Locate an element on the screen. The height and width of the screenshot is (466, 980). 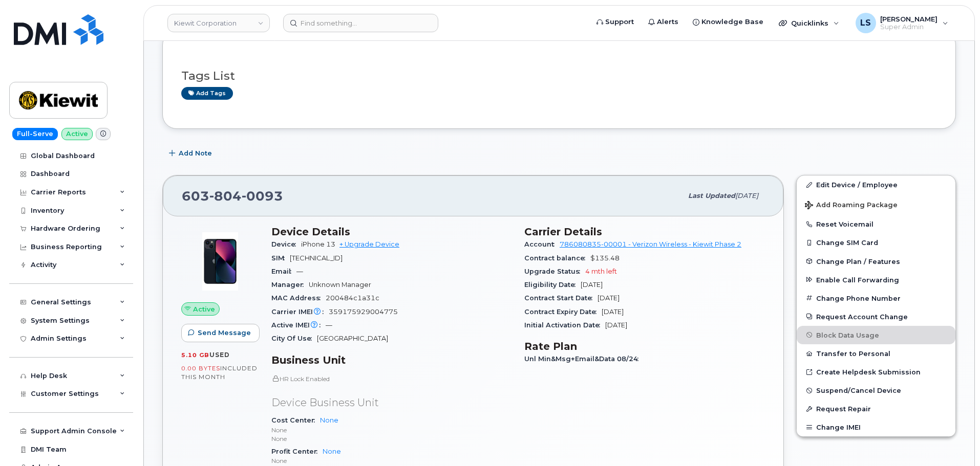
h3: Rate Plan is located at coordinates (644, 346).